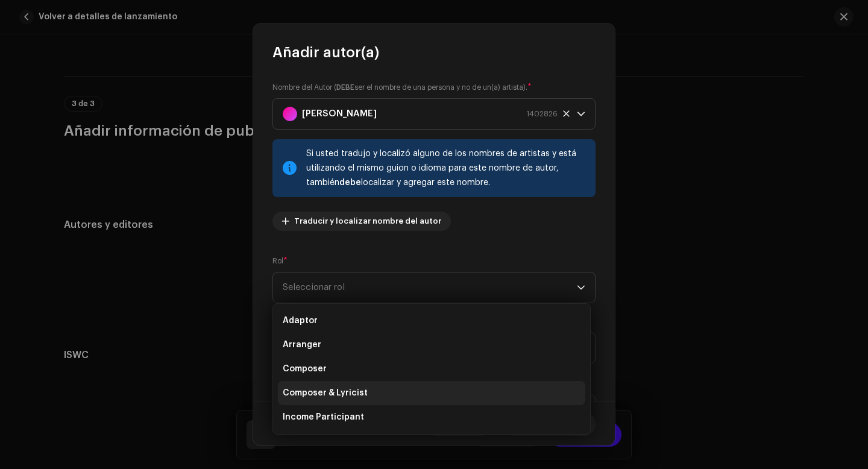 Image resolution: width=868 pixels, height=469 pixels. What do you see at coordinates (325, 392) in the screenshot?
I see `span: Composer & Lyricist` at bounding box center [325, 392].